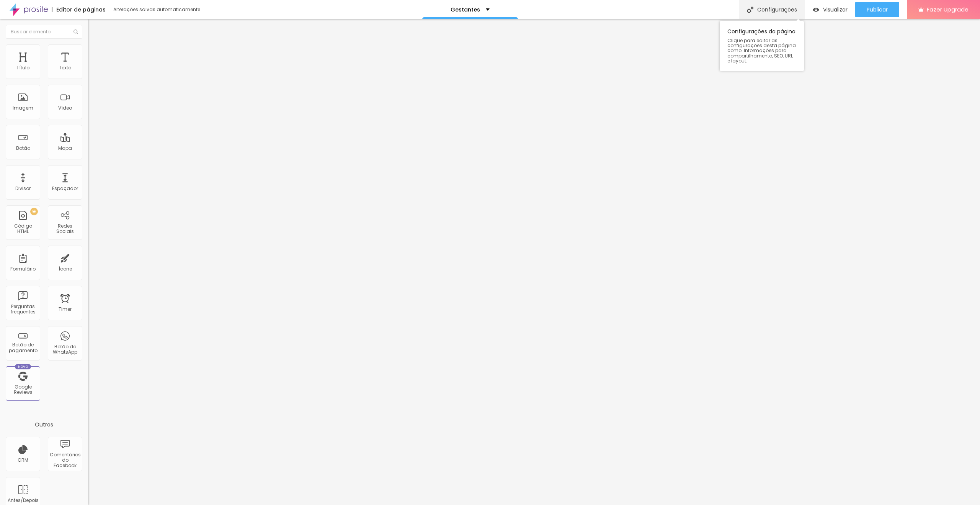 The image size is (980, 505). What do you see at coordinates (65, 148) in the screenshot?
I see `div: Mapa` at bounding box center [65, 148].